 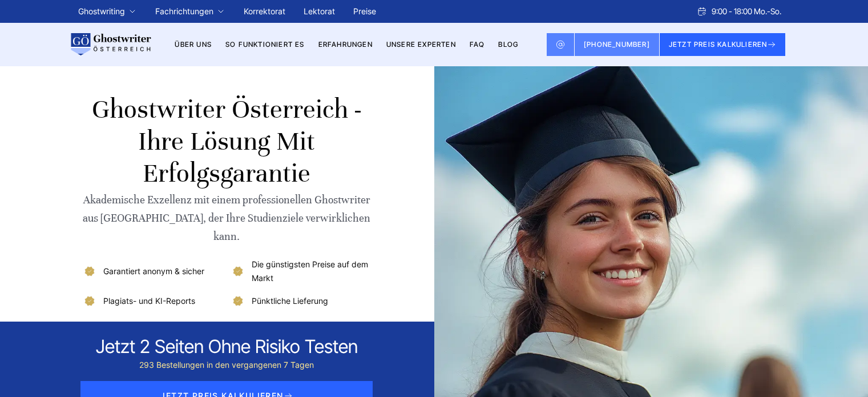 I want to click on span: 9:00 - 18:00 Mo.-So., so click(x=746, y=11).